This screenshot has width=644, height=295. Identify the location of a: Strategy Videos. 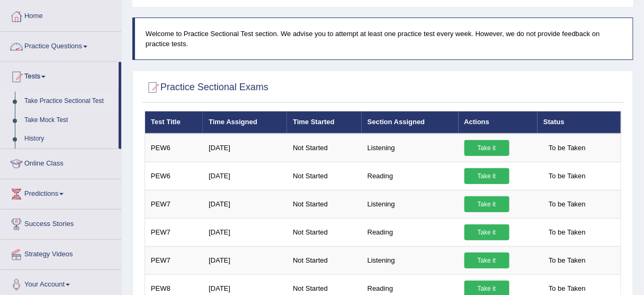
(61, 253).